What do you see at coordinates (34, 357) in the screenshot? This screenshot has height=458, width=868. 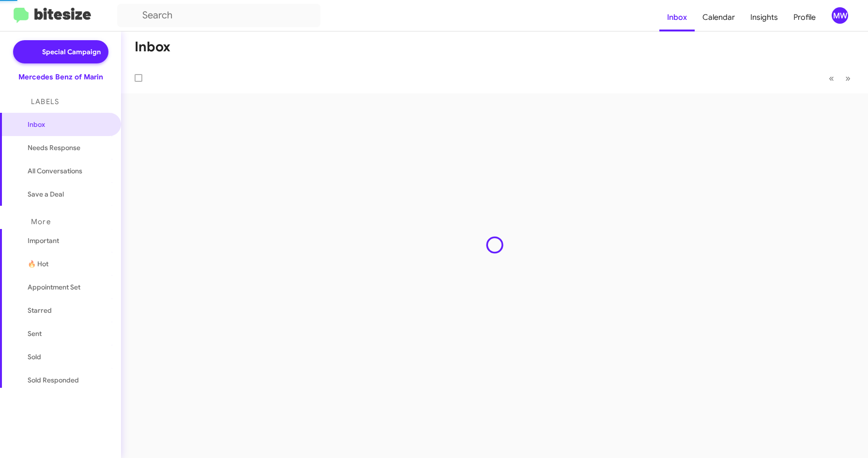 I see `span: Sold` at bounding box center [34, 357].